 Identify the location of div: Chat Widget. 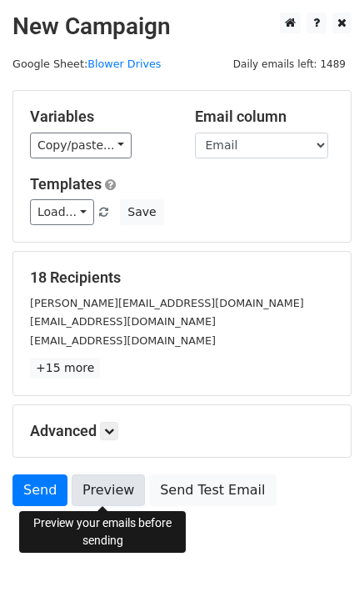
(322, 567).